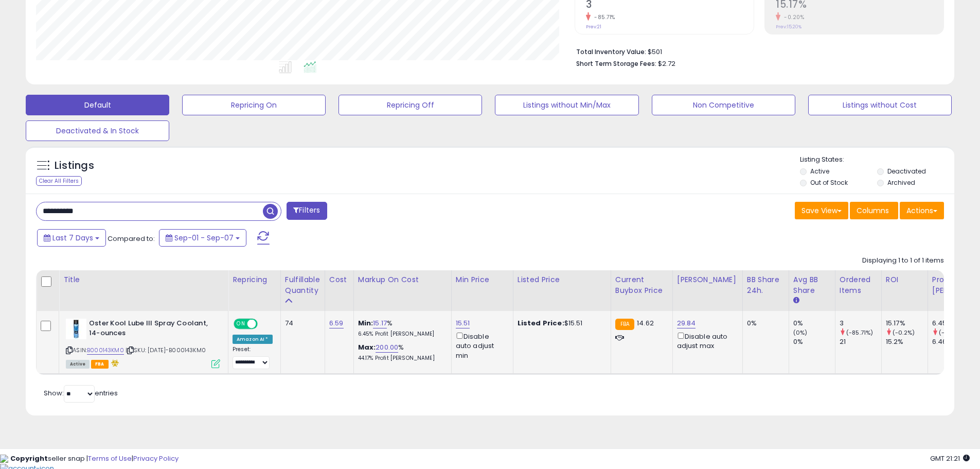 The height and width of the screenshot is (469, 980). Describe the element at coordinates (78, 364) in the screenshot. I see `span: All listings currently available for purchase on Amazon` at that location.